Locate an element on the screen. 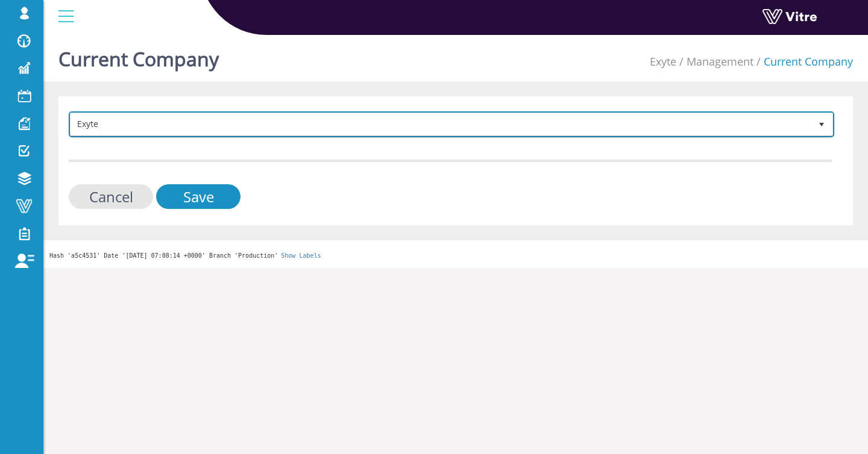 This screenshot has height=454, width=868. a: Show Labels is located at coordinates (301, 255).